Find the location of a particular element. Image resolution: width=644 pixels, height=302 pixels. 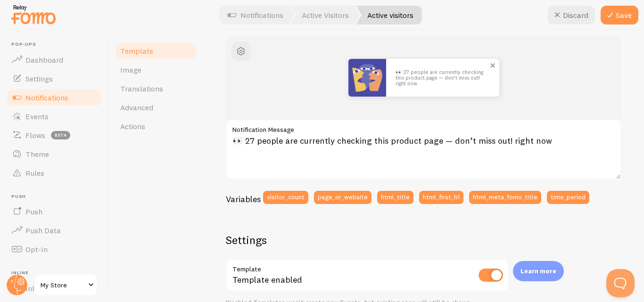

a: Dashboard is located at coordinates (54, 60).